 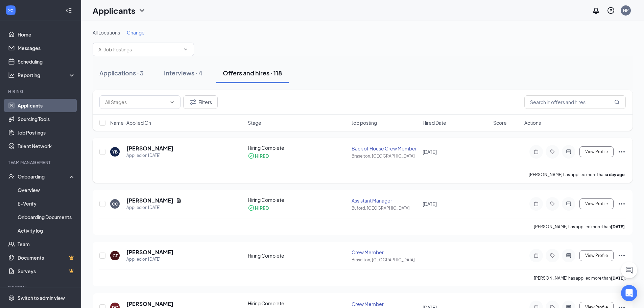 I want to click on span: Change, so click(x=136, y=33).